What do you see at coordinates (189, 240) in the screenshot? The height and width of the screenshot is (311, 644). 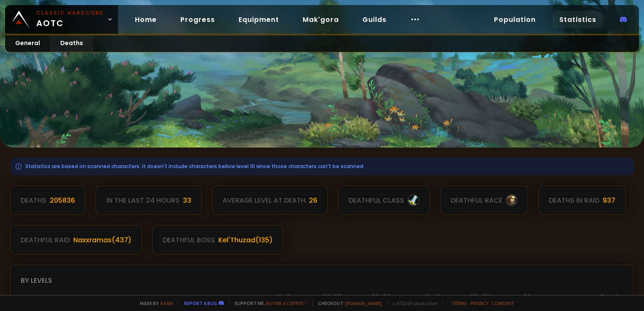 I see `div: deathful boss` at bounding box center [189, 240].